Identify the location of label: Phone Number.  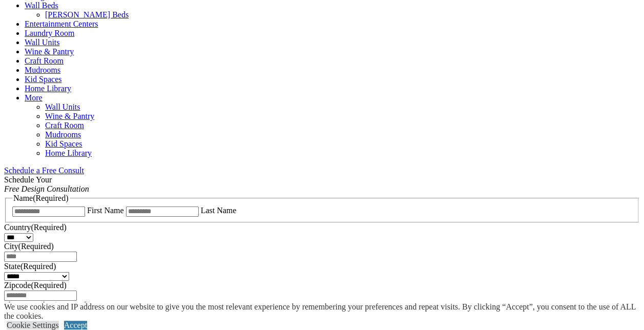
(47, 305).